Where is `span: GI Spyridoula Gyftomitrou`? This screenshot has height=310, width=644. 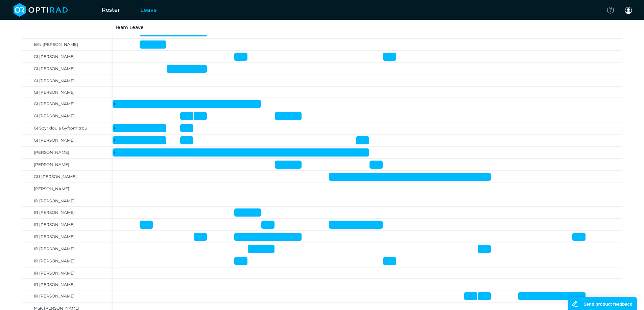
span: GI Spyridoula Gyftomitrou is located at coordinates (61, 128).